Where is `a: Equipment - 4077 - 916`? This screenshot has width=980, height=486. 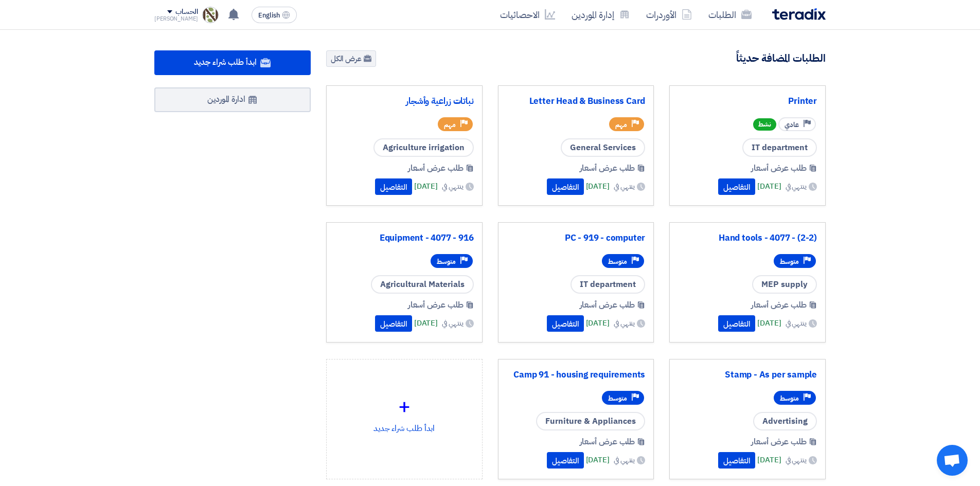 a: Equipment - 4077 - 916 is located at coordinates (405, 238).